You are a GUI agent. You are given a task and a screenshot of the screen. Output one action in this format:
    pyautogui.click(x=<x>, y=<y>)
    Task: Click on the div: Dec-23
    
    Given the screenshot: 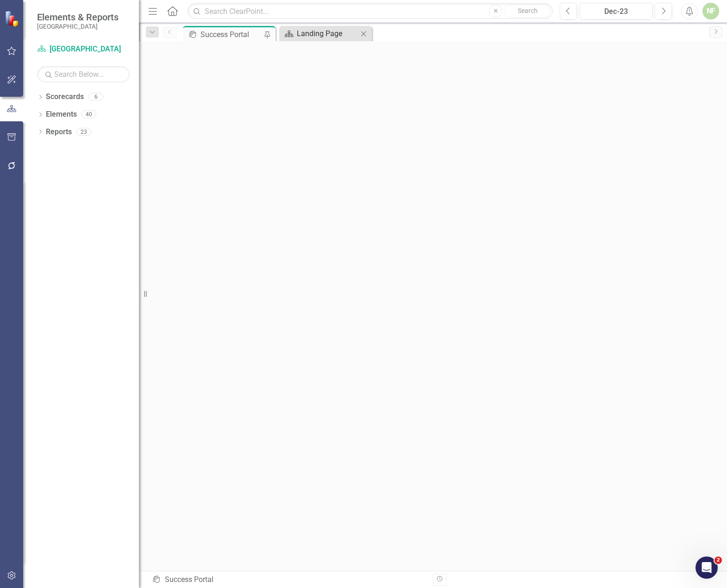 What is the action you would take?
    pyautogui.click(x=615, y=11)
    